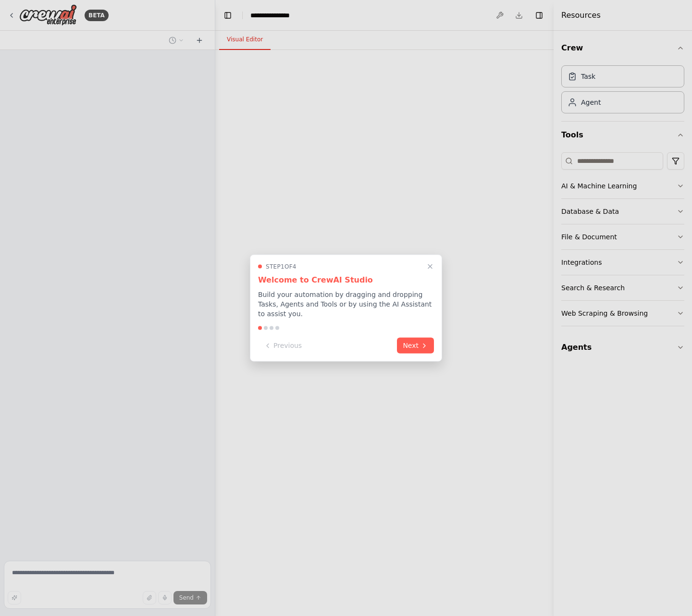 This screenshot has width=692, height=616. What do you see at coordinates (281, 267) in the screenshot?
I see `span: Step 1 of 4` at bounding box center [281, 267].